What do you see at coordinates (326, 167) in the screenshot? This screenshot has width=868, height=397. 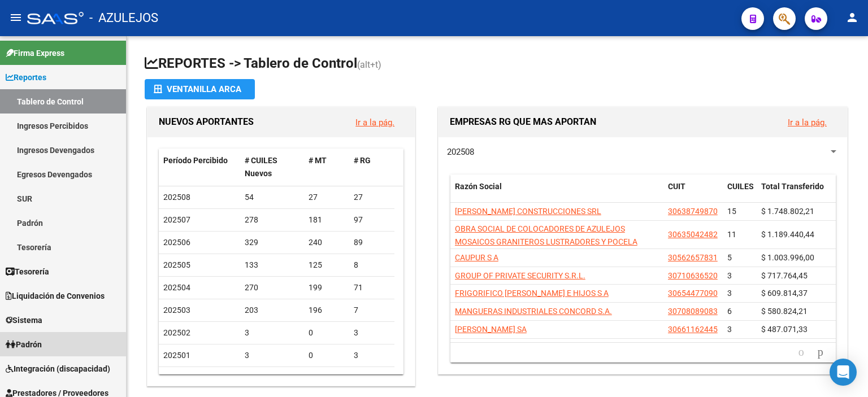 I see `datatable-header-cell: # MT` at bounding box center [326, 167].